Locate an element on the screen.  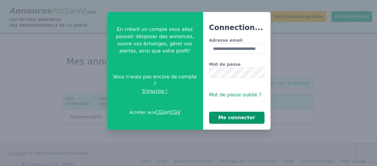
label: Adresse email is located at coordinates (237, 40).